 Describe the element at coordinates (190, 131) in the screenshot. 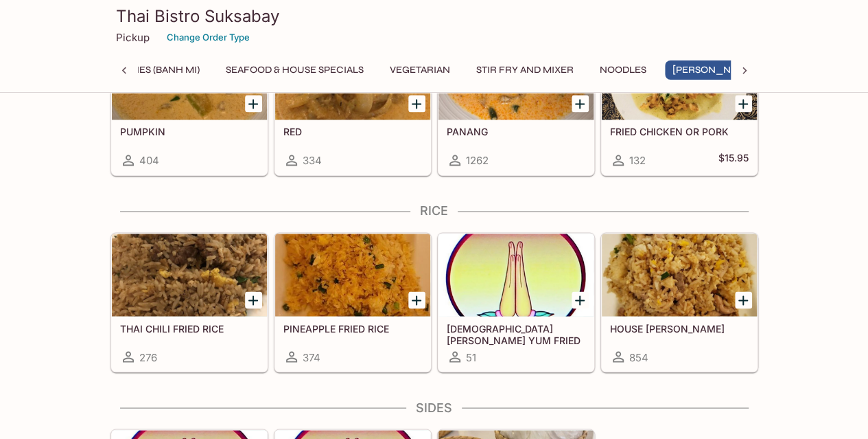

I see `h5: PUMPKIN` at that location.